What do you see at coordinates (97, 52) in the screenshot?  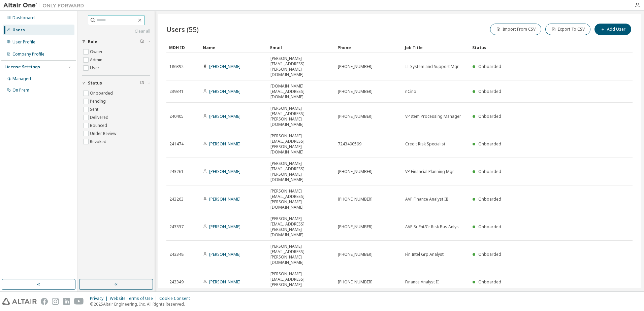 I see `label: Owner` at bounding box center [97, 52].